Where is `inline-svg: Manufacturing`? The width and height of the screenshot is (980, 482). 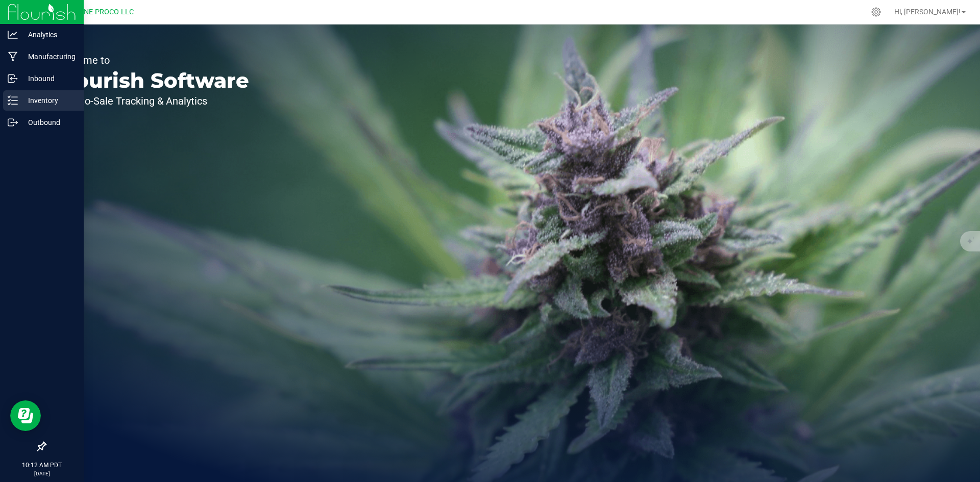 inline-svg: Manufacturing is located at coordinates (13, 56).